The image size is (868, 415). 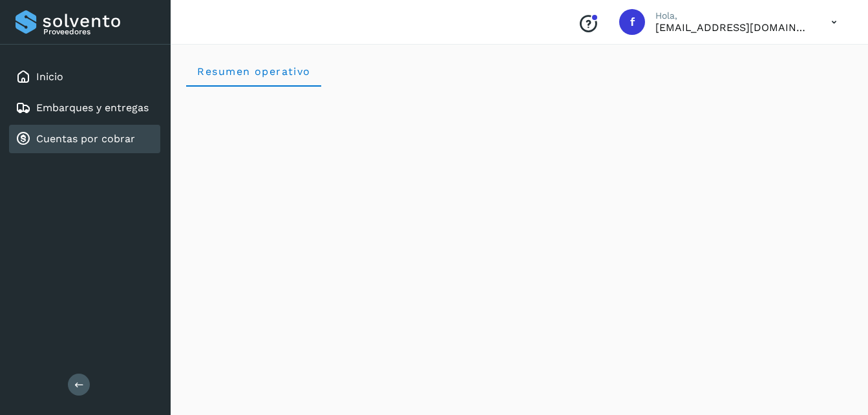 I want to click on p: facturacion@hcarga.com, so click(x=733, y=27).